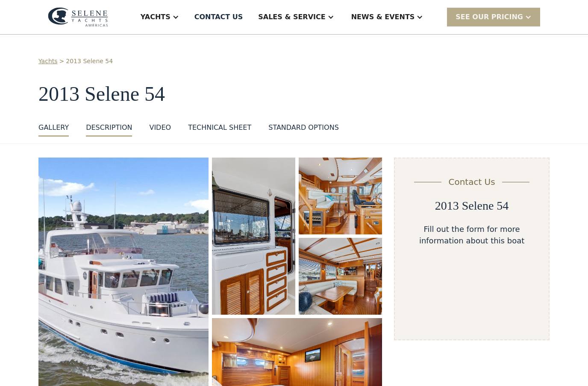  What do you see at coordinates (109, 129) in the screenshot?
I see `a: DESCRIPTION` at bounding box center [109, 129].